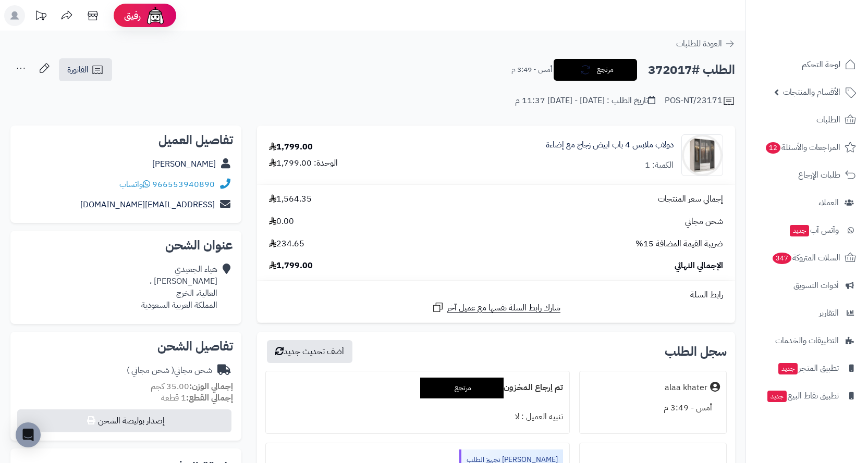 The width and height of the screenshot is (868, 463). I want to click on div: alaa khater, so click(687, 388).